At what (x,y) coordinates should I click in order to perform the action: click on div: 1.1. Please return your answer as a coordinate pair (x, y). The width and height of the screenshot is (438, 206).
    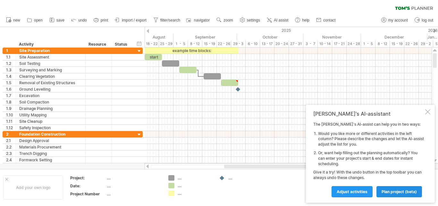
    Looking at the image, I should click on (11, 57).